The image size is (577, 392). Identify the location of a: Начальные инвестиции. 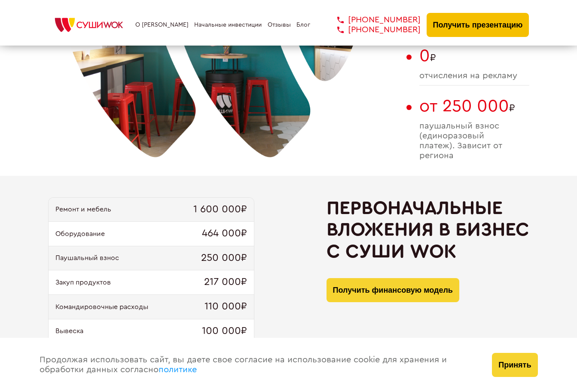
(227, 25).